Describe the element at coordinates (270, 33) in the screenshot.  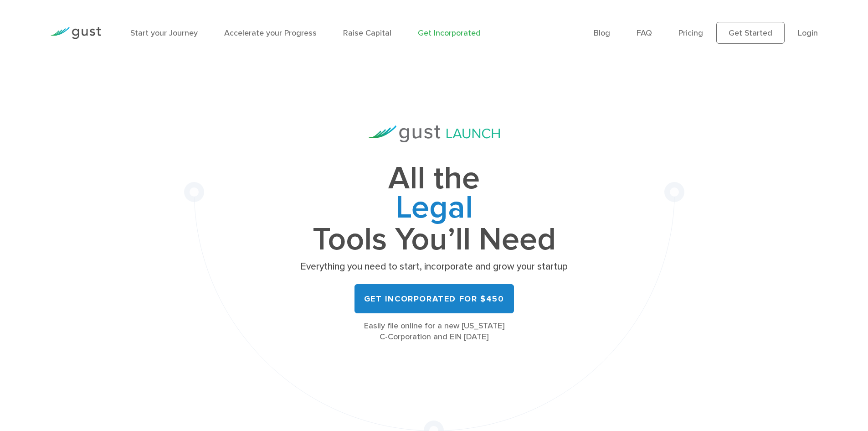
I see `a: Accelerate your Progress` at that location.